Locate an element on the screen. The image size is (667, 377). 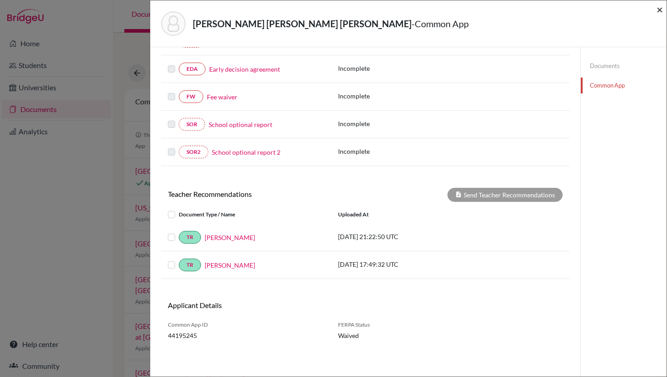
span: Waived is located at coordinates (382, 335).